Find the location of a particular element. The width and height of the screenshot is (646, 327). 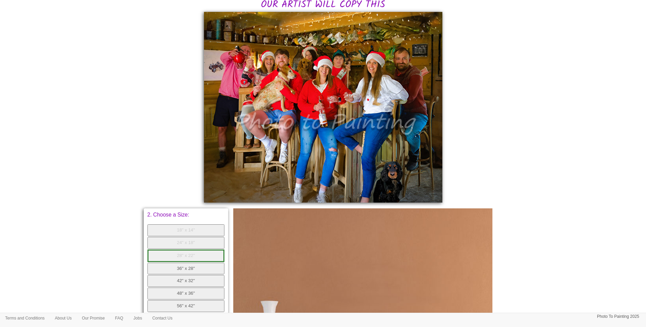

a: Our Promise is located at coordinates (93, 319).